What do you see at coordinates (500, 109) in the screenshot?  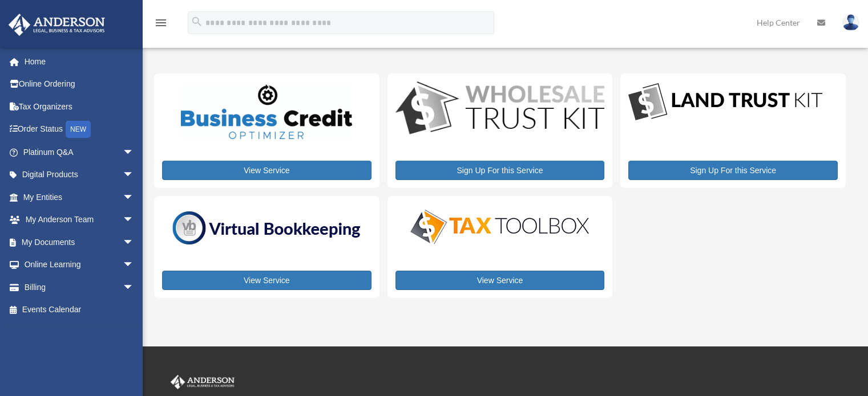 I see `img: WS-Trust-Kit-lgo-1.jpg` at bounding box center [500, 109].